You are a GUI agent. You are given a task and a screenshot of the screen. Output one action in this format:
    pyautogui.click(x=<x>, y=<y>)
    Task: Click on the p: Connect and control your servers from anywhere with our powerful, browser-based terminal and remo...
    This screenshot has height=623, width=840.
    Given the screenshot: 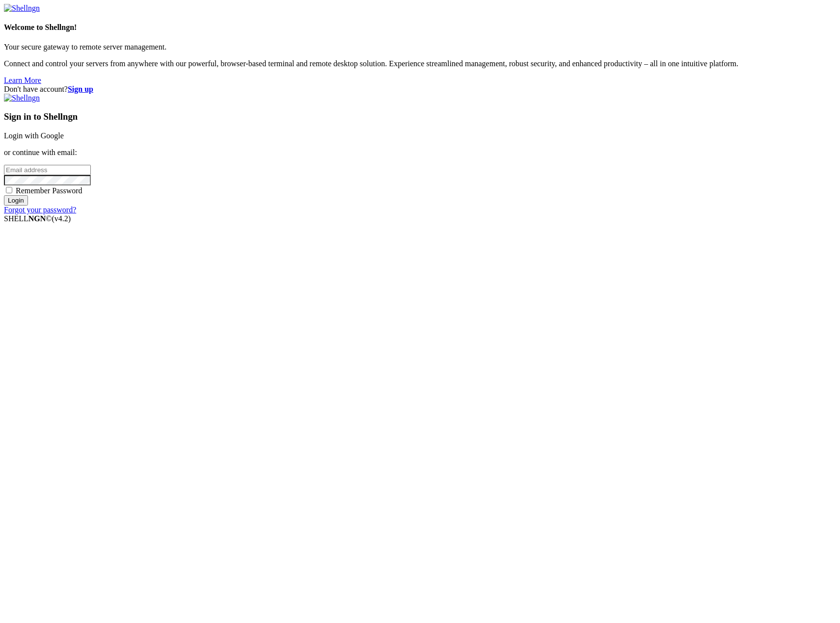 What is the action you would take?
    pyautogui.click(x=420, y=63)
    